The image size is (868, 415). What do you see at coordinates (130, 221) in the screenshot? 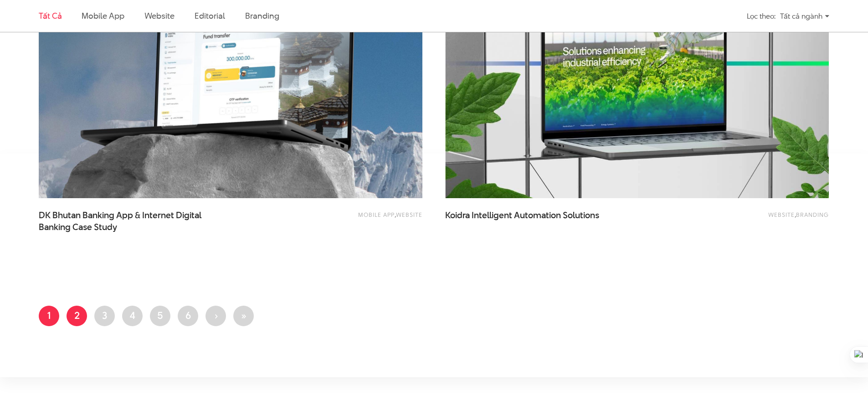
I see `span: DK Bhutan Banking App & Internet Digital` at bounding box center [130, 221].